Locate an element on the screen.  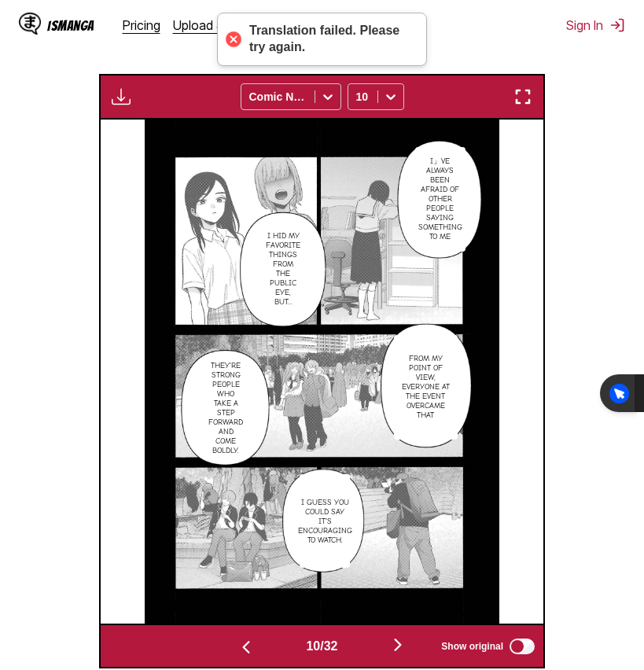
span: 10 / 32 is located at coordinates (321, 646).